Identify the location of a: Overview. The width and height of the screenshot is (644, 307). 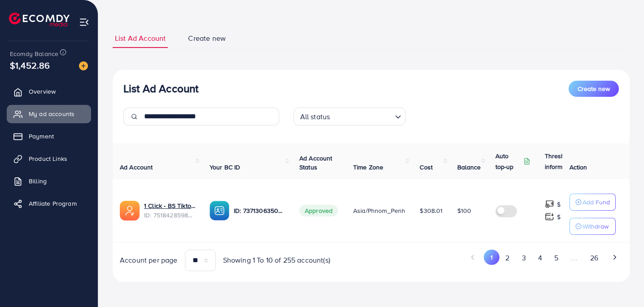
(49, 92).